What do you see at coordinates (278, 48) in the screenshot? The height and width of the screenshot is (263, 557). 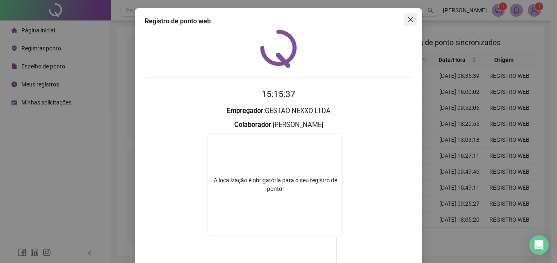 I see `img: QRPoint` at bounding box center [278, 48].